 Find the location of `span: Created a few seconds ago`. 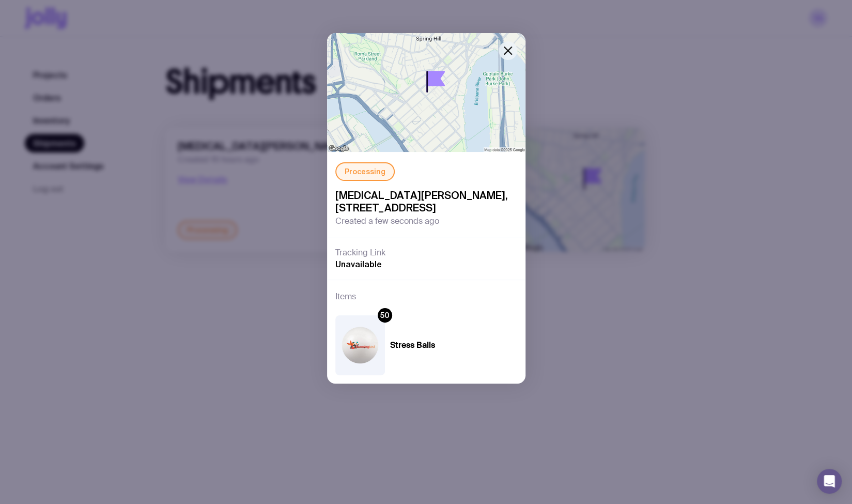

span: Created a few seconds ago is located at coordinates (387, 221).